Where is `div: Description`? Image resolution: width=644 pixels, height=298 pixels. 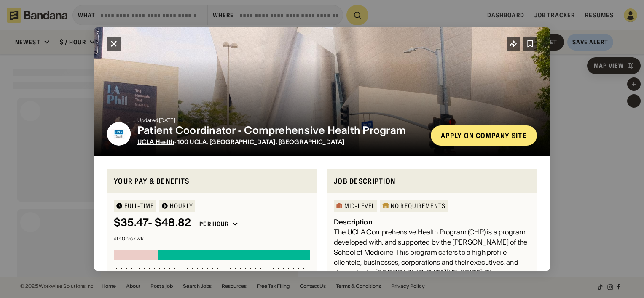 div: Description is located at coordinates (353, 222).